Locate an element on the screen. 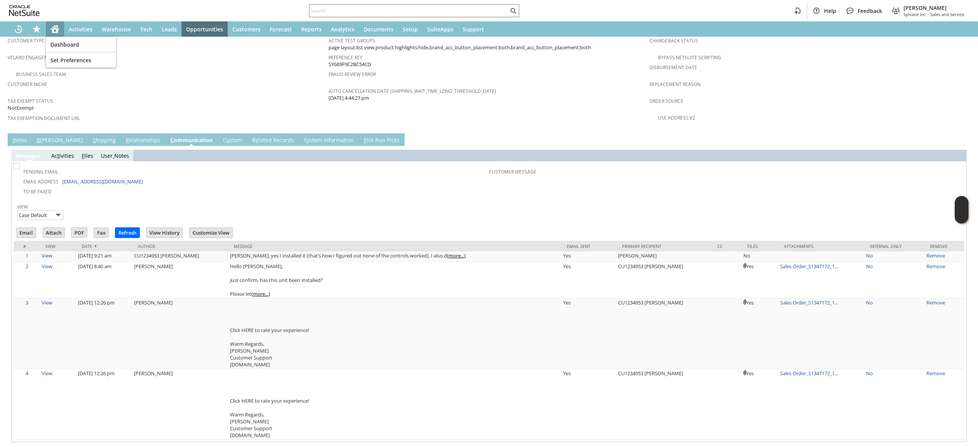 This screenshot has width=978, height=447. a: Forecast is located at coordinates (281, 29).